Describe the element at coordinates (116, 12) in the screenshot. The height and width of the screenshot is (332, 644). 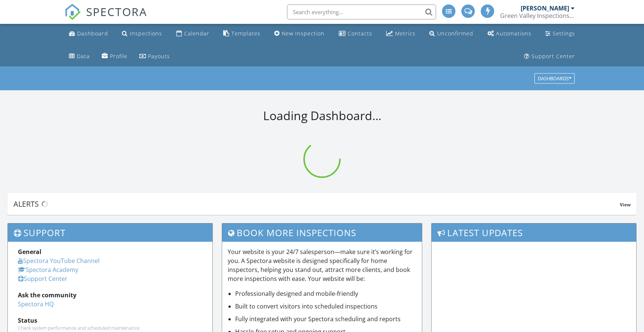
I see `span: SPECTORA` at that location.